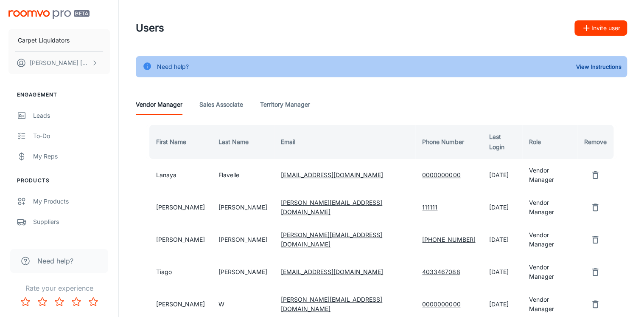 This screenshot has width=644, height=317. What do you see at coordinates (59, 40) in the screenshot?
I see `button: Carpet Liquidators` at bounding box center [59, 40].